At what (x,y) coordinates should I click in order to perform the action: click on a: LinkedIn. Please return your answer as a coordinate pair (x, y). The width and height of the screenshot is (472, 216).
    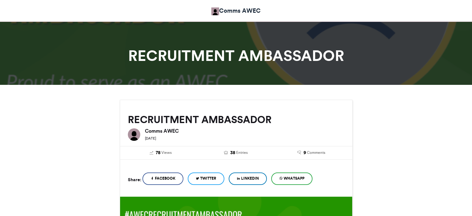
    Looking at the image, I should click on (248, 179).